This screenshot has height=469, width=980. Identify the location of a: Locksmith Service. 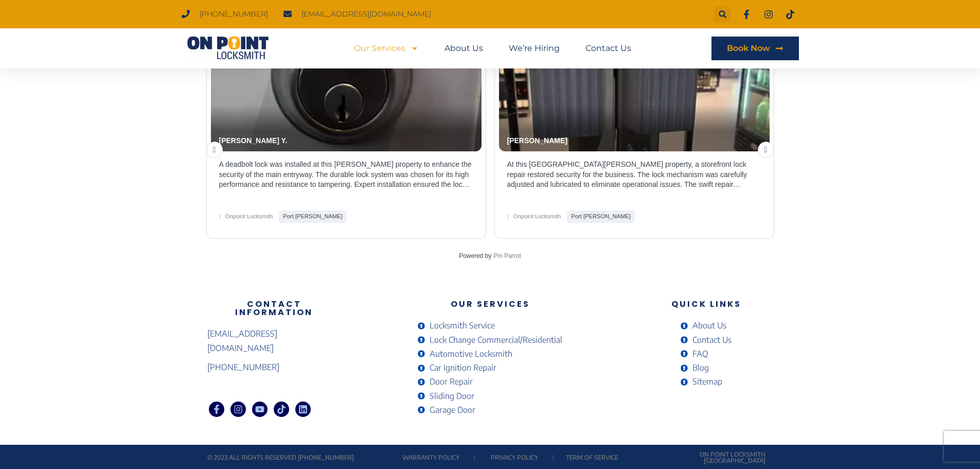
(490, 325).